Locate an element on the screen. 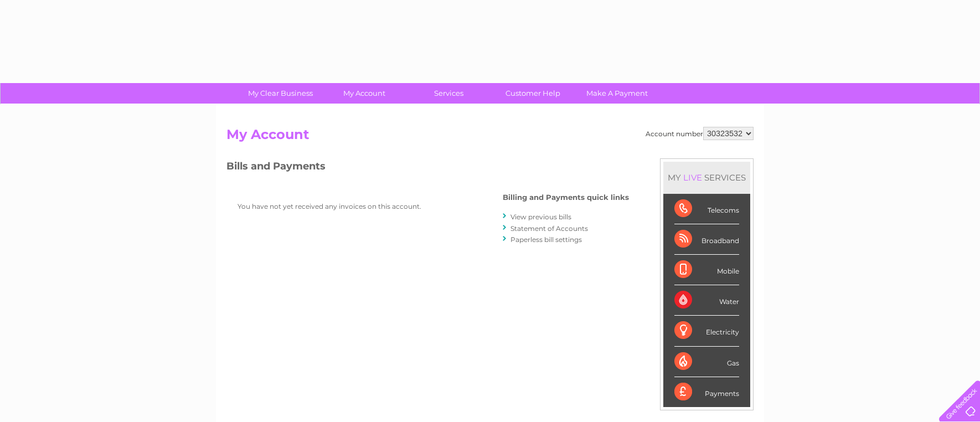 The height and width of the screenshot is (422, 980). a: My Account is located at coordinates (365, 93).